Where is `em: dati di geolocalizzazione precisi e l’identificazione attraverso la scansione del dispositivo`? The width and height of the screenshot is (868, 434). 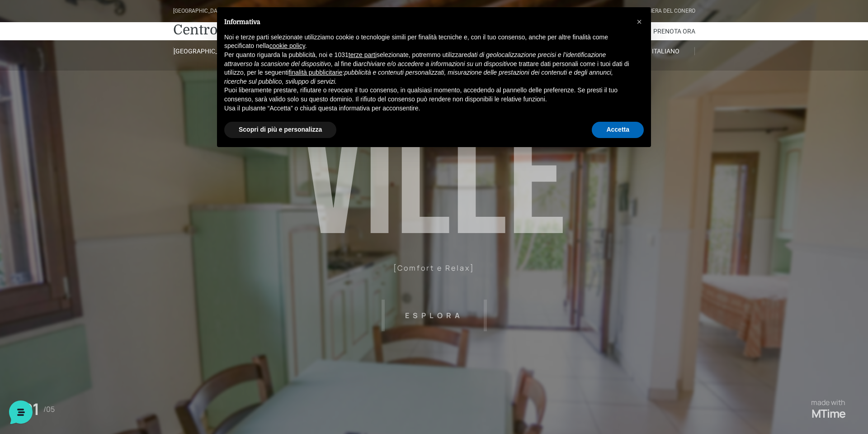 em: dati di geolocalizzazione precisi e l’identificazione attraverso la scansione del dispositivo is located at coordinates (415, 59).